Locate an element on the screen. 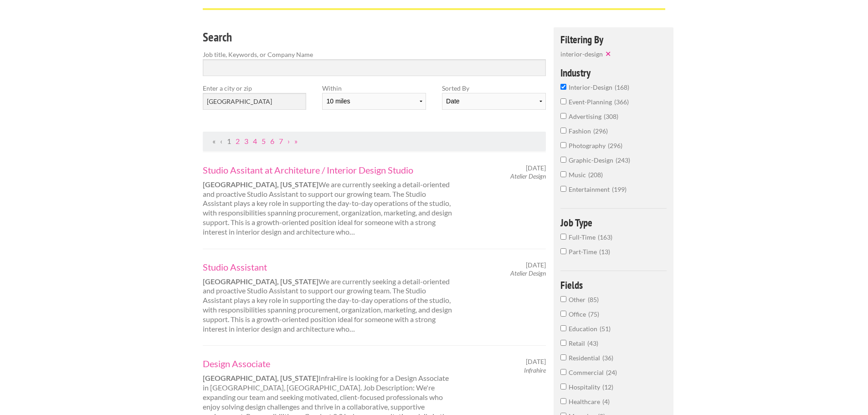  input: Healthcare4 is located at coordinates (563, 400).